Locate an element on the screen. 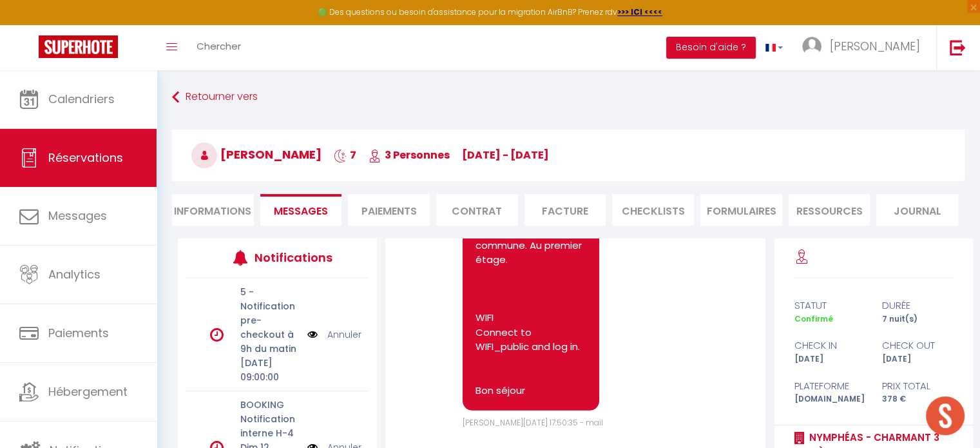 This screenshot has width=980, height=448. span: Hébergement is located at coordinates (88, 392).